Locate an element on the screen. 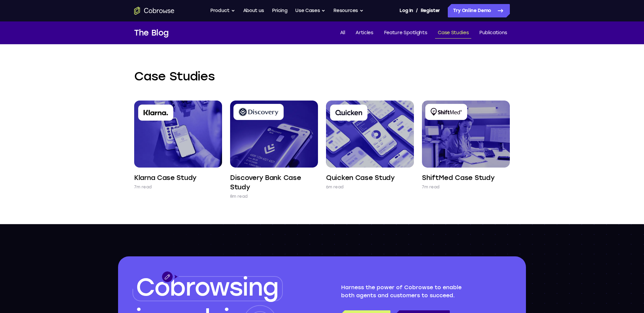 The width and height of the screenshot is (644, 313). img: Discovery Bank Case Study is located at coordinates (274, 134).